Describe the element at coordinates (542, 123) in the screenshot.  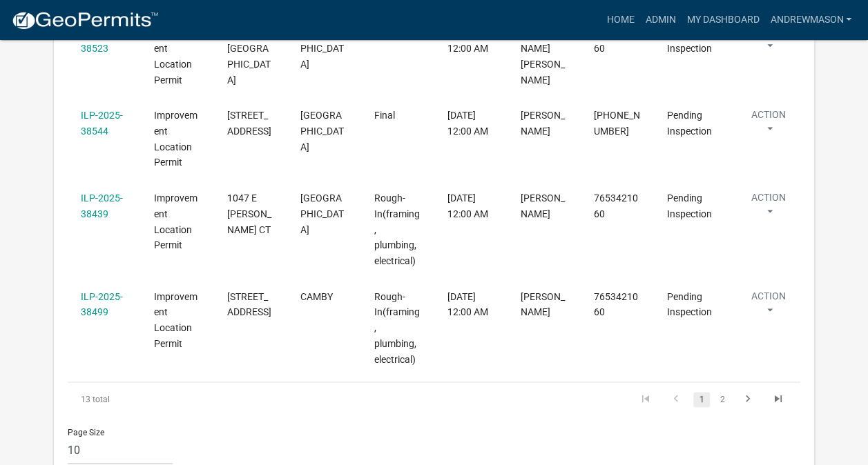
I see `span: Kyle Everett` at that location.